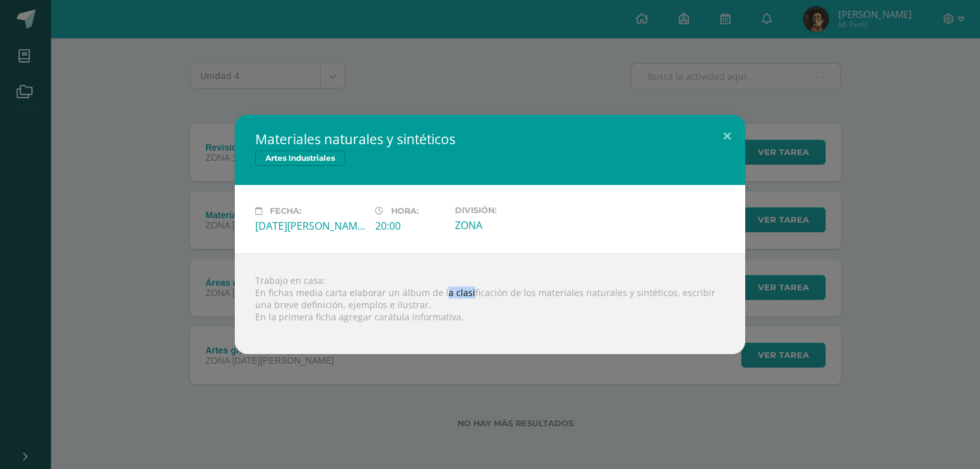 This screenshot has width=980, height=469. I want to click on div: ZONA, so click(510, 225).